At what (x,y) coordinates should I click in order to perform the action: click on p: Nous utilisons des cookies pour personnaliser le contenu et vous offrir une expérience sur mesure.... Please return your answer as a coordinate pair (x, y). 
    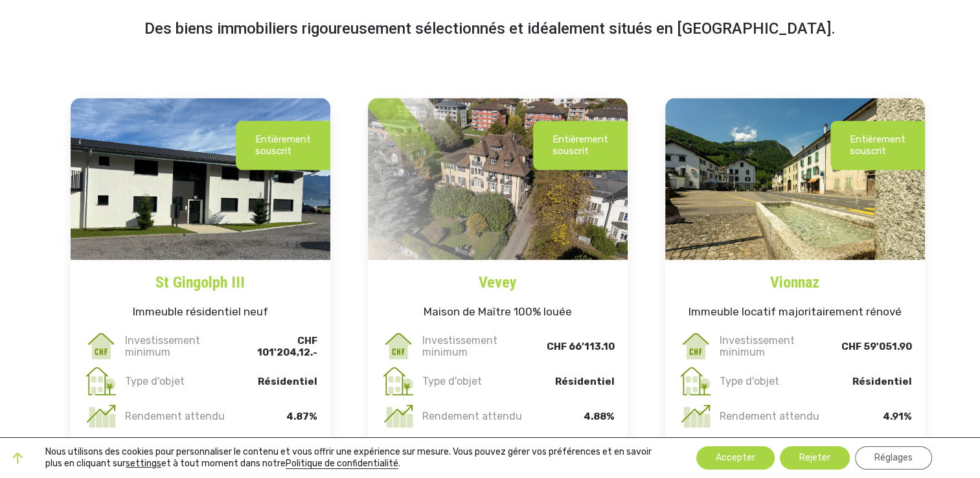
    Looking at the image, I should click on (355, 458).